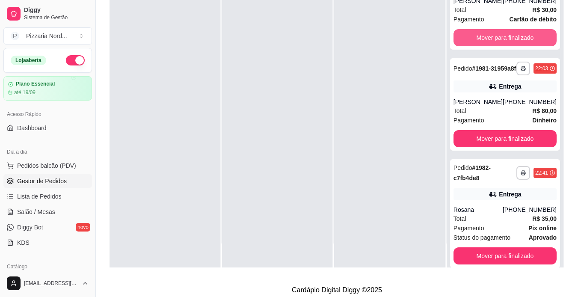 The width and height of the screenshot is (578, 297). What do you see at coordinates (48, 128) in the screenshot?
I see `a: Dashboard` at bounding box center [48, 128].